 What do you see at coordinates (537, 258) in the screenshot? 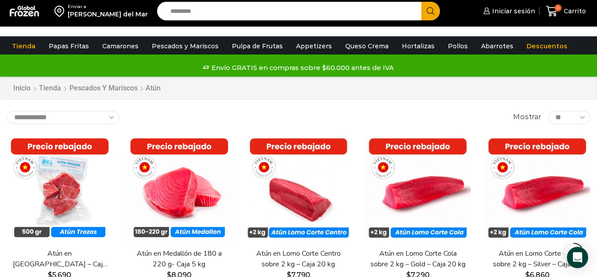
I see `a: Atún en Lomo Corte Cola sobre 2 kg – Silver – Caja 20 kg` at bounding box center [537, 258].